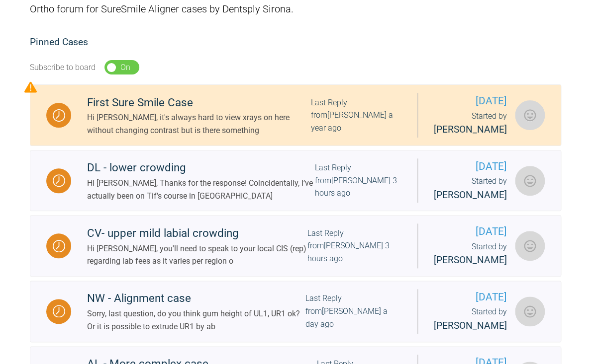 The width and height of the screenshot is (591, 364). What do you see at coordinates (295, 312) in the screenshot?
I see `a: WaitingNW - Alignment caseSorry, last question, do you think gum height of UL1, UR1 ok? Or it is ...` at bounding box center [295, 312].